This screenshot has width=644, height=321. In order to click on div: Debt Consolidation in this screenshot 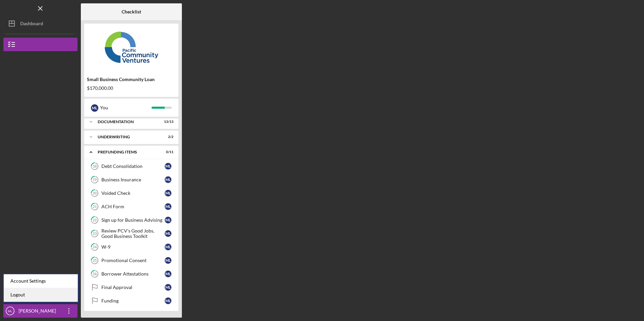, I will do `click(133, 166)`.